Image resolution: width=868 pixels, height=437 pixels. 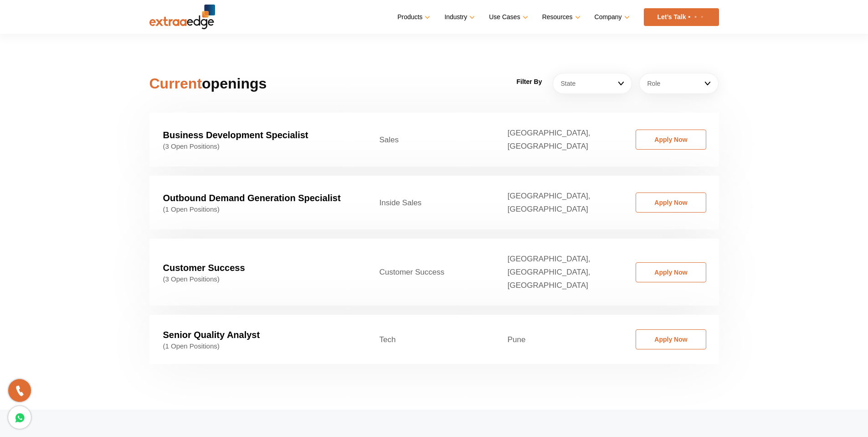 I want to click on a: Role, so click(x=679, y=84).